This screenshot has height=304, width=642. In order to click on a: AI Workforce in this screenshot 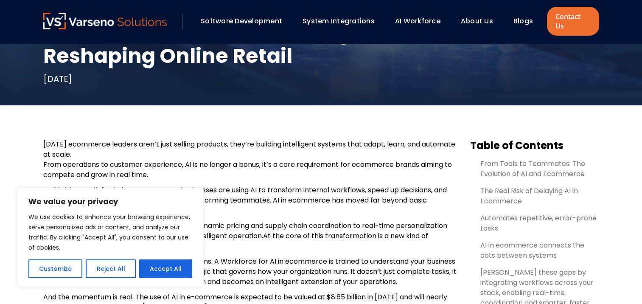, I will do `click(417, 21)`.